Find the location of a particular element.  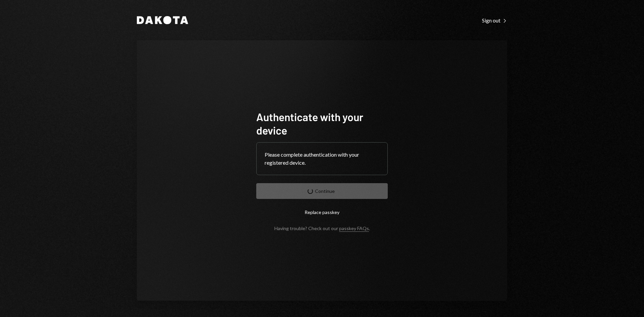

a: Sign out is located at coordinates (494, 20).